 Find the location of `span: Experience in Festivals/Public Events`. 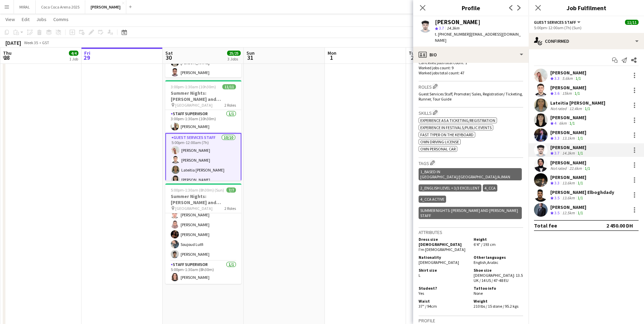

span: Experience in Festivals/Public Events is located at coordinates (456, 127).